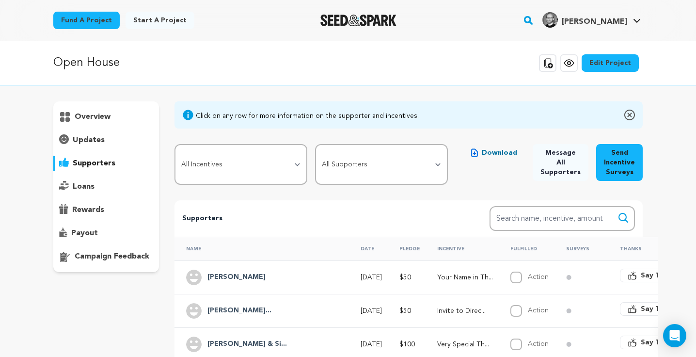 Image resolution: width=696 pixels, height=357 pixels. What do you see at coordinates (86, 20) in the screenshot?
I see `a: Fund a project` at bounding box center [86, 20].